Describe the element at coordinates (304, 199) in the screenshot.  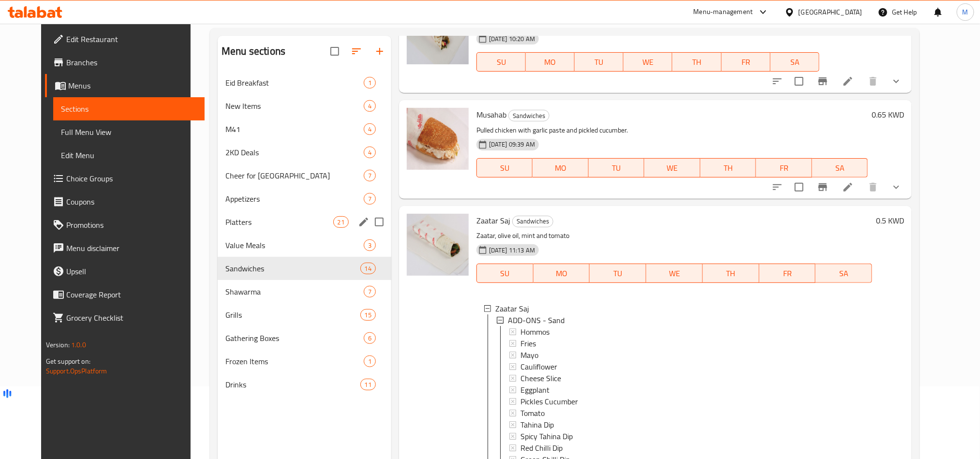
I see `div: Appetizers7` at that location.